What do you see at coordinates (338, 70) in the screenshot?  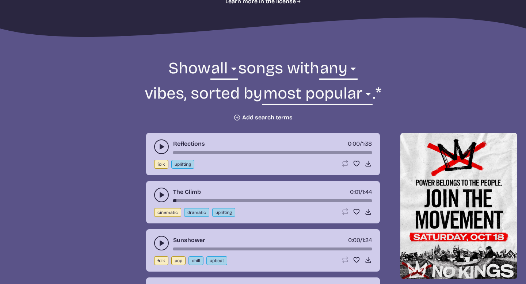 I see `select: vibe` at bounding box center [338, 70].